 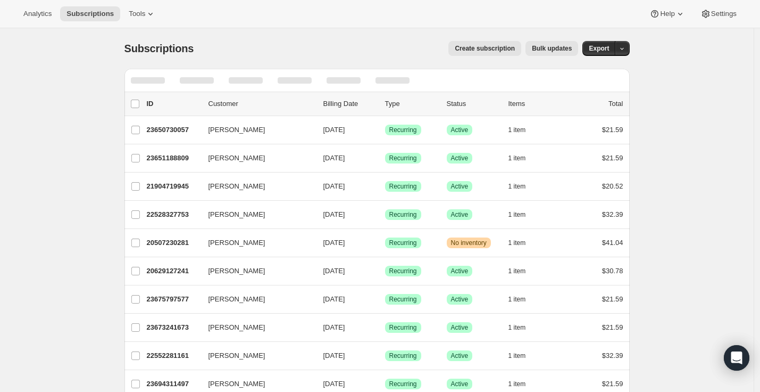 I want to click on span: Bulk updates, so click(x=552, y=48).